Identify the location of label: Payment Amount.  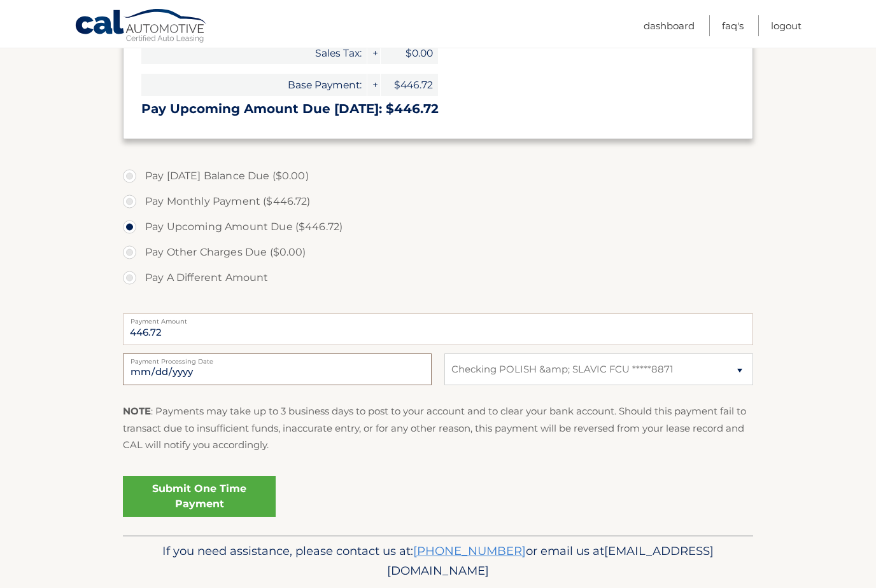
(438, 319).